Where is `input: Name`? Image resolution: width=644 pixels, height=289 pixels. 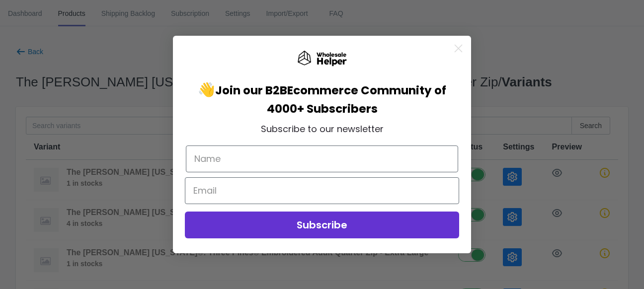
input: Name is located at coordinates (322, 159).